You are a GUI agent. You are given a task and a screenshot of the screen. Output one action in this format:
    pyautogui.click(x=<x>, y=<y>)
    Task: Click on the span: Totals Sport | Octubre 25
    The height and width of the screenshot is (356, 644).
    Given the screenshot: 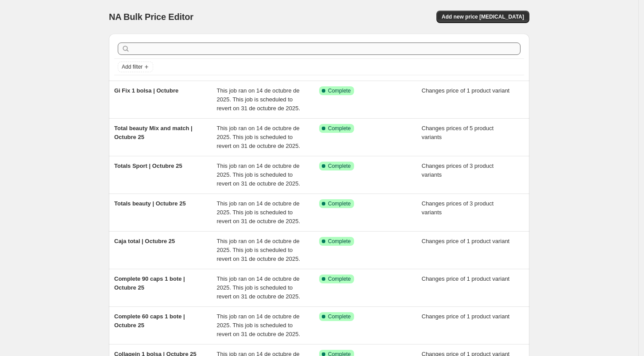 What is the action you would take?
    pyautogui.click(x=149, y=166)
    